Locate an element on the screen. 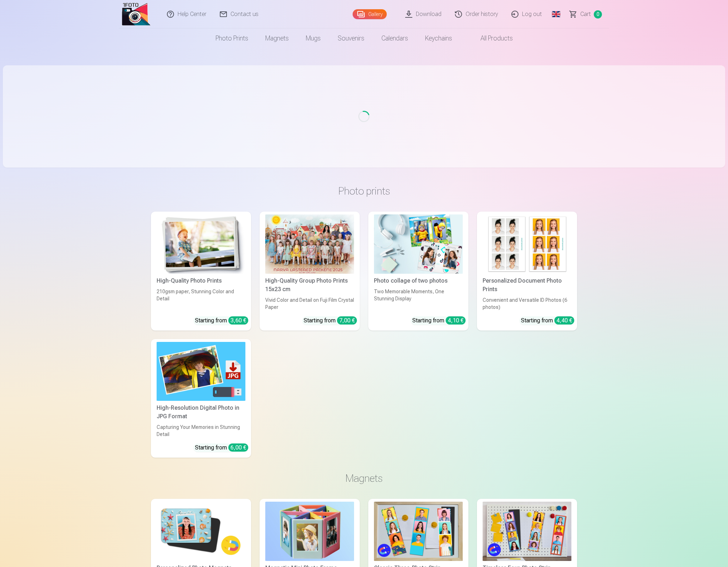  div: Personalized Document Photo Prints is located at coordinates (527, 285).